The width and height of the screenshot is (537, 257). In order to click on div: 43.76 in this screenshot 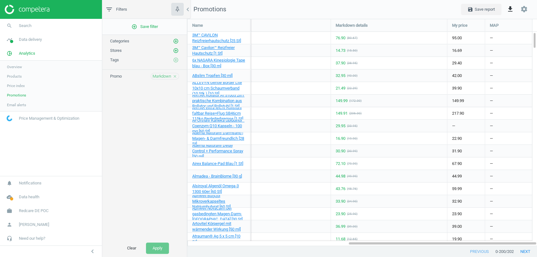, I will do `click(340, 189)`.